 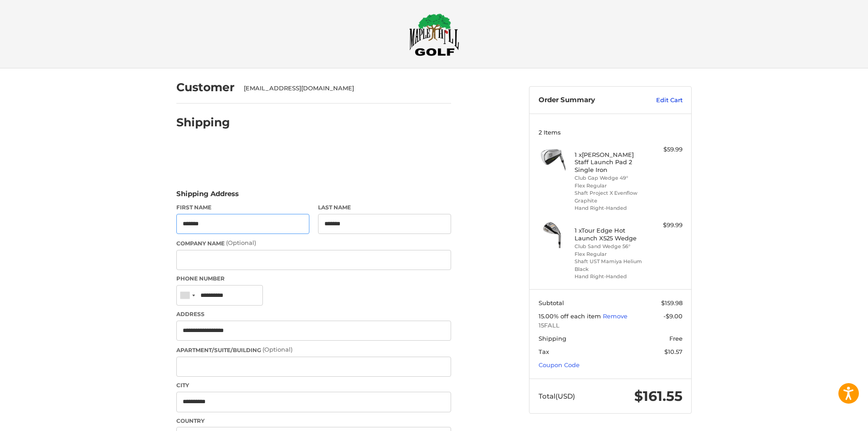 I want to click on div: $59.99, so click(x=664, y=150).